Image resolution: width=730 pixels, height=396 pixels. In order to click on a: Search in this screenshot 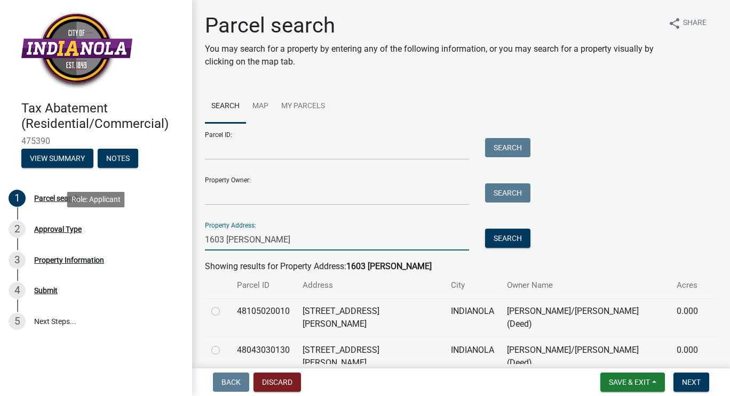, I will do `click(225, 107)`.